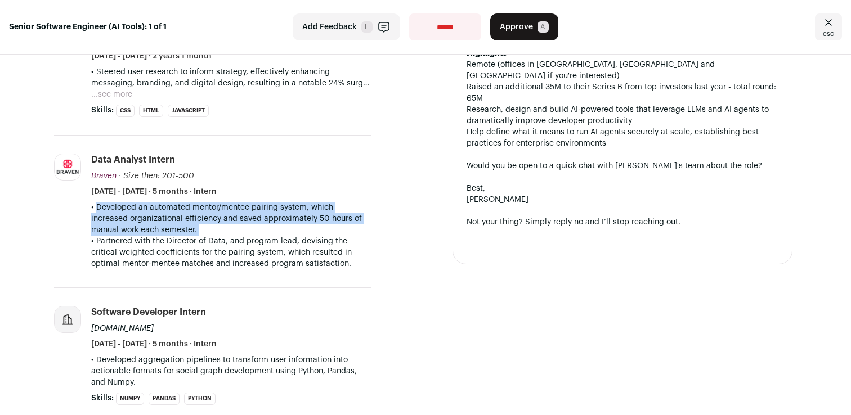 Image resolution: width=851 pixels, height=415 pixels. I want to click on button: ...see more, so click(111, 95).